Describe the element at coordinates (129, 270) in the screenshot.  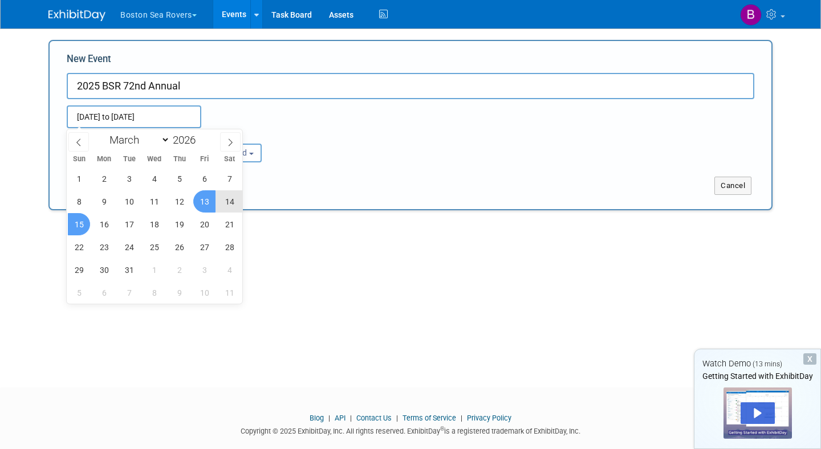
I see `span: March 31, 2026` at that location.